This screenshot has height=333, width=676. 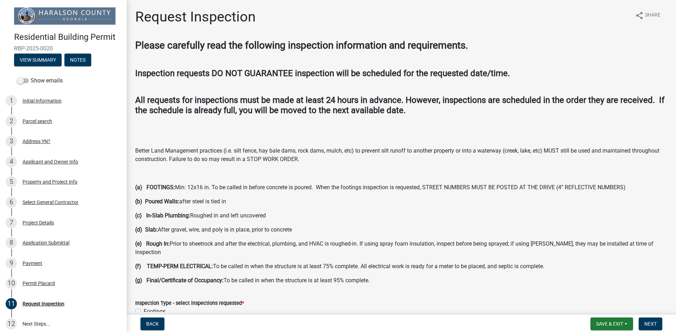 I want to click on div: Request Inspection, so click(x=43, y=304).